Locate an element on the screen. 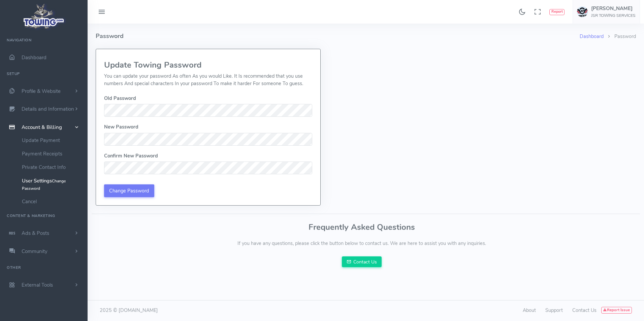 The height and width of the screenshot is (321, 644). dt: New Password is located at coordinates (208, 127).